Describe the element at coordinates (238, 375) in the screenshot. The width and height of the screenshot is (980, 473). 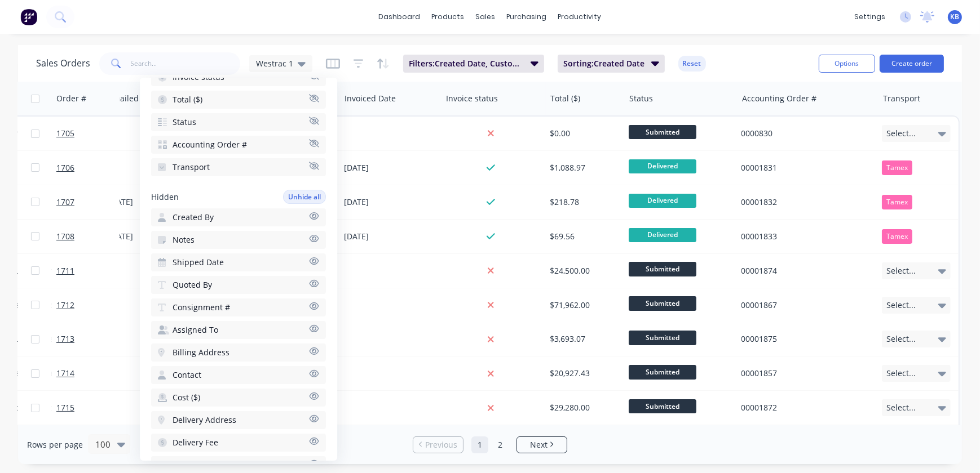
I see `button: Contact` at that location.